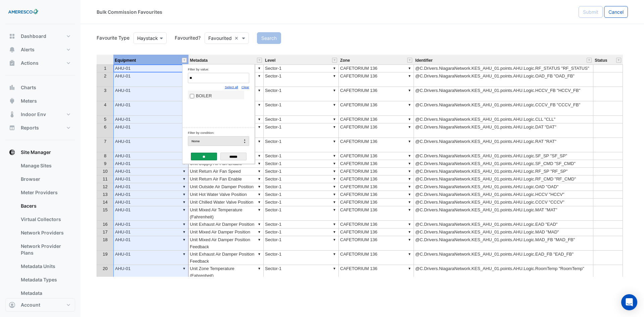 This screenshot has width=644, height=317. What do you see at coordinates (12, 152) in the screenshot?
I see `app-icon: Site Manager` at bounding box center [12, 152].